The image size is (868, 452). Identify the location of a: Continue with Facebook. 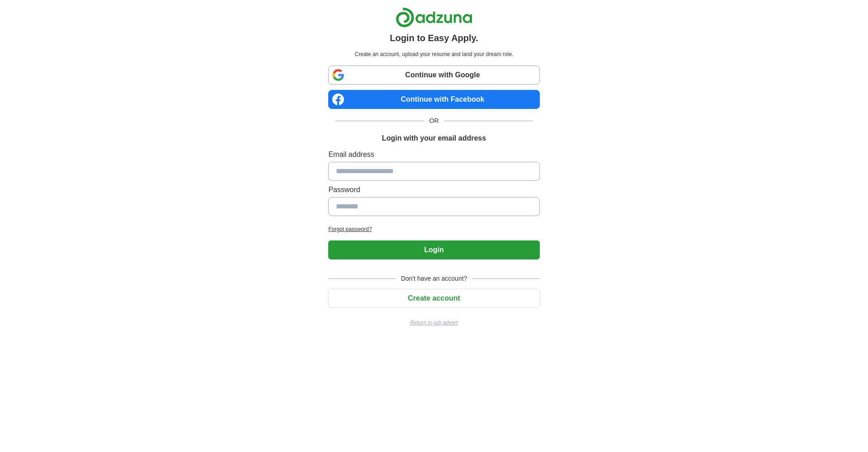
(434, 99).